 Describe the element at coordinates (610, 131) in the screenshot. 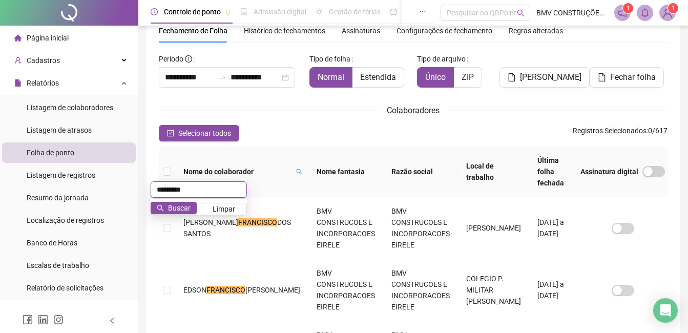

I see `span: Registros Selecionados` at that location.